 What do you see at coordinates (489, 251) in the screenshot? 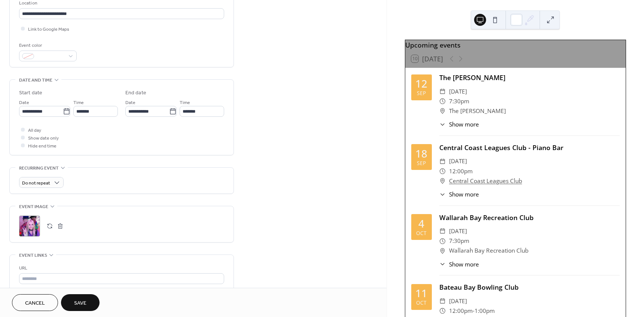
I see `span: Wallarah Bay Recreation Club` at bounding box center [489, 251].